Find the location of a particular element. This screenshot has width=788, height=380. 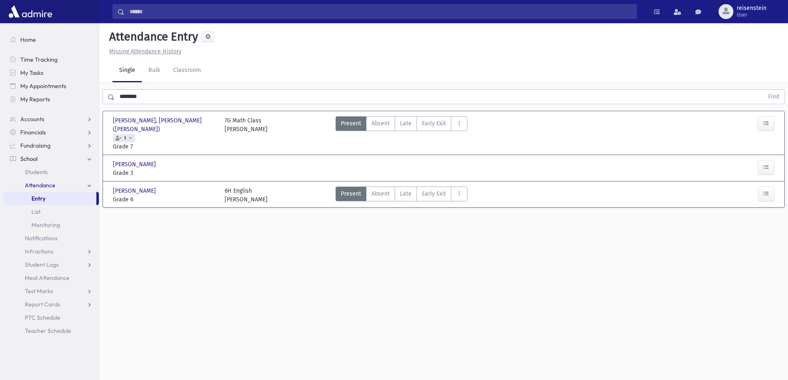

input: Search is located at coordinates (380, 12).